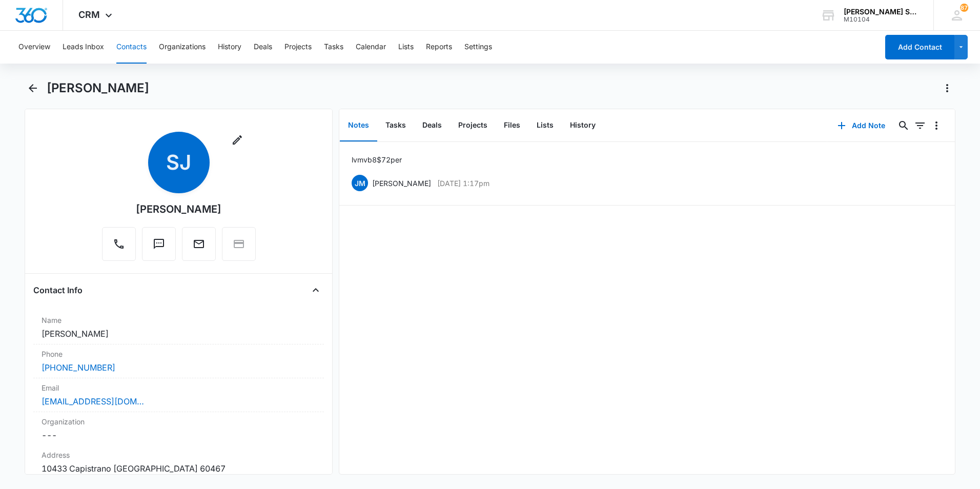 This screenshot has width=980, height=489. What do you see at coordinates (965, 8) in the screenshot?
I see `span: 87` at bounding box center [965, 8].